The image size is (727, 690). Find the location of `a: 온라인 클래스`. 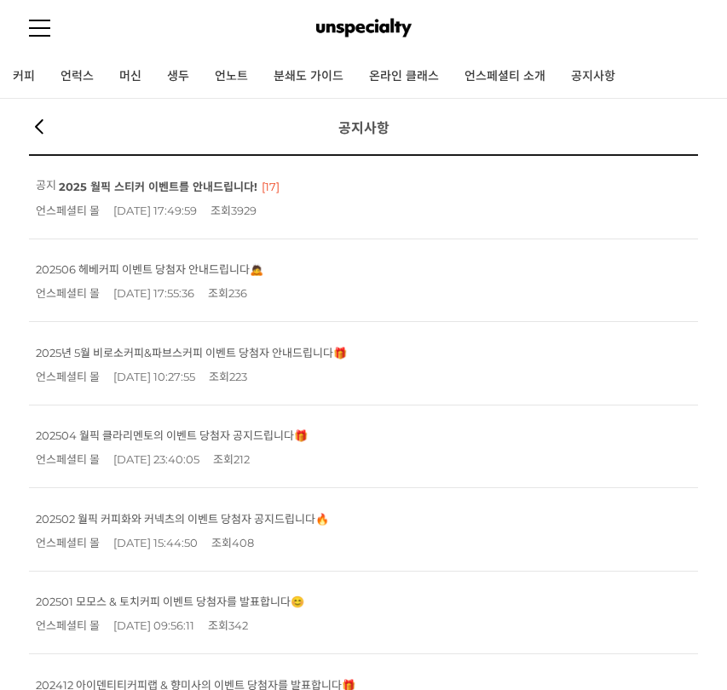

a: 온라인 클래스 is located at coordinates (404, 77).